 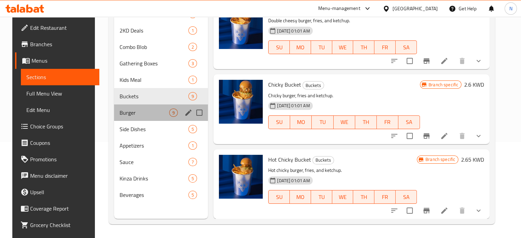 What do you see at coordinates (161, 146) in the screenshot?
I see `div: Appetizers1` at bounding box center [161, 146].